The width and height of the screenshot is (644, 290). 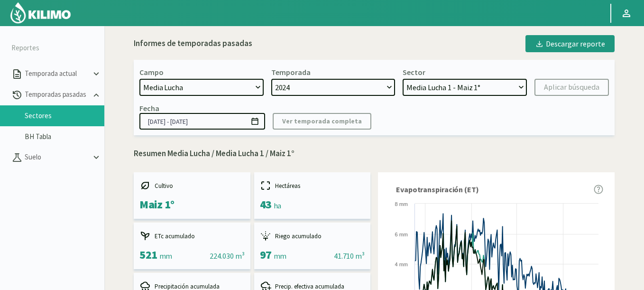 What do you see at coordinates (266, 255) in the screenshot?
I see `span: 97` at bounding box center [266, 255].